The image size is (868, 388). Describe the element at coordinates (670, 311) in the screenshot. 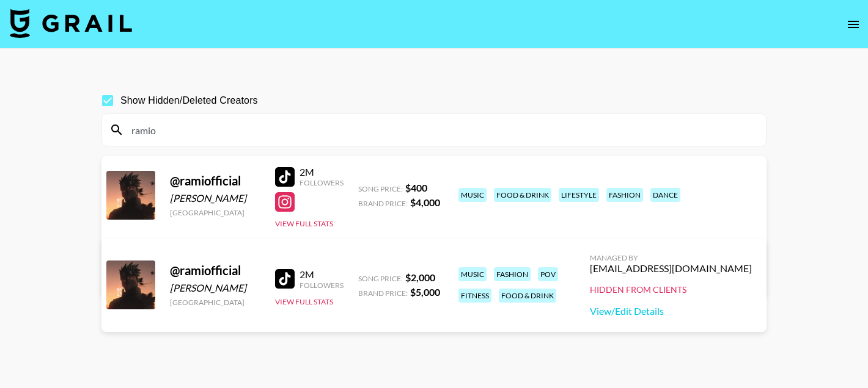

I see `a: View/Edit Details` at that location.